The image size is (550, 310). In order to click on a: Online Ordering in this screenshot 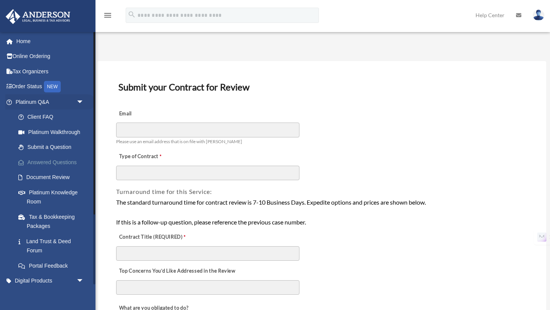, I will do `click(50, 57)`.